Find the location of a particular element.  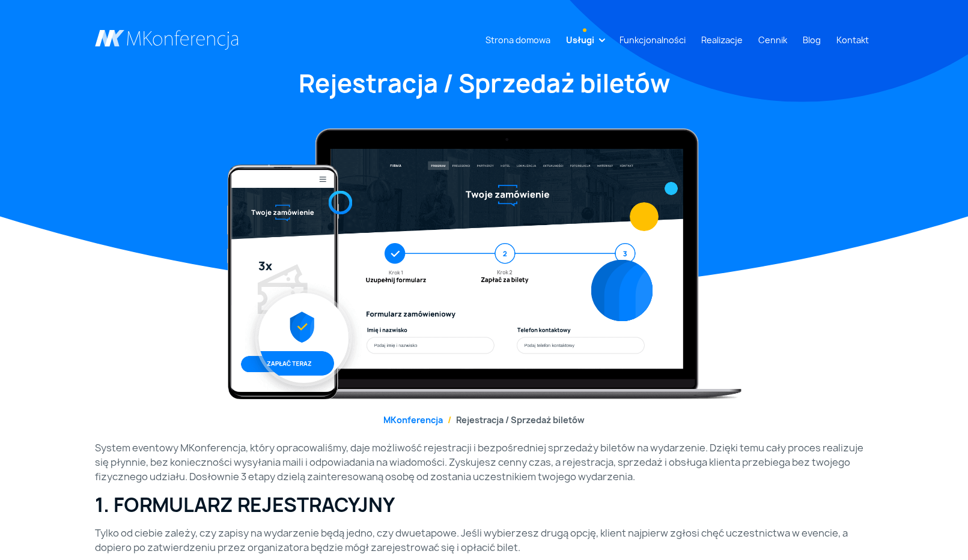

nav: breadcrumb is located at coordinates (484, 420).